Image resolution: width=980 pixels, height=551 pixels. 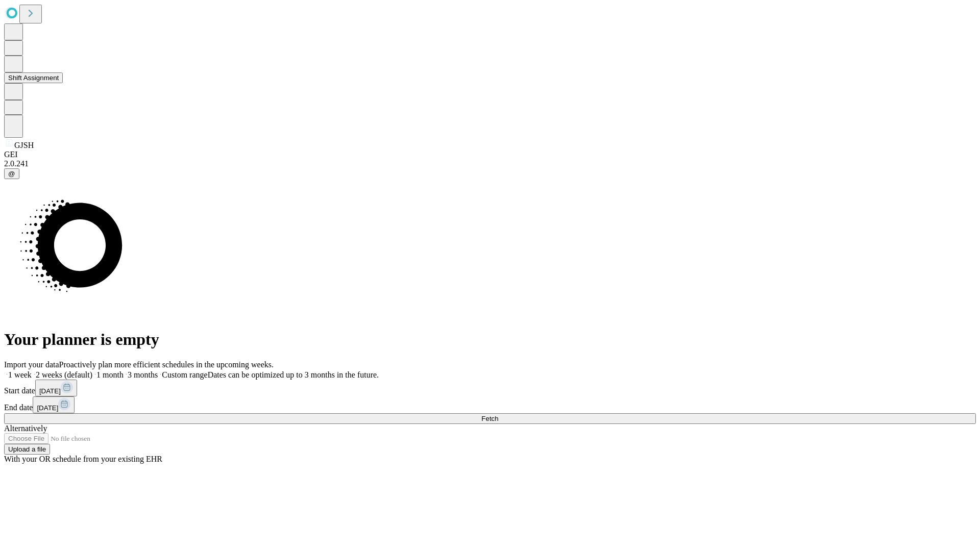 I want to click on span: With your OR schedule from your existing EHR, so click(x=83, y=459).